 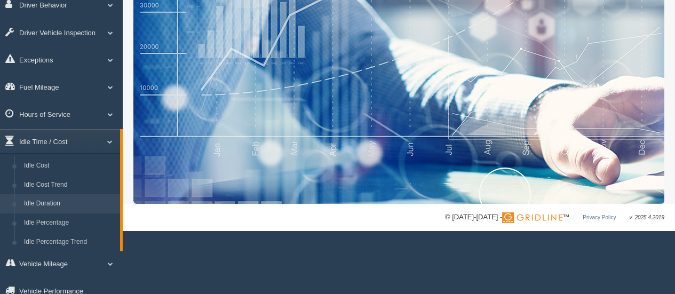 I want to click on a: Idle Duration, so click(x=69, y=204).